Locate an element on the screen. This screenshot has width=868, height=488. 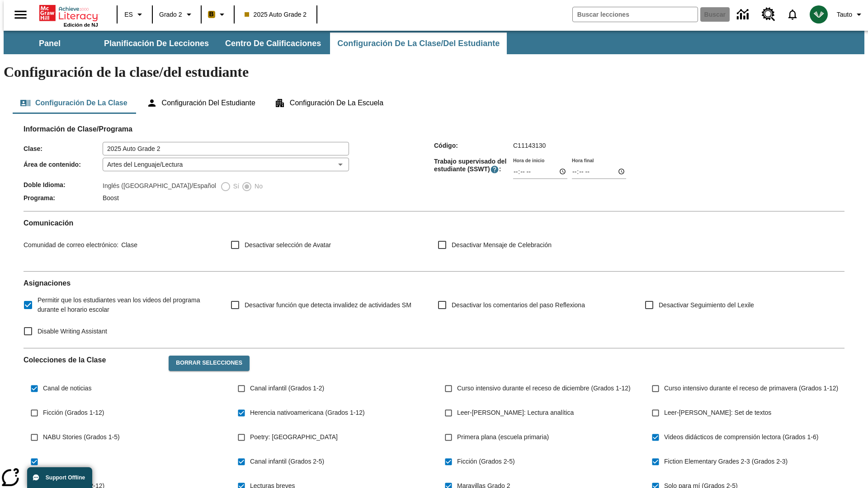
span: Videos didácticos de comprensión lectora (Grados 1-6) is located at coordinates (740, 437).